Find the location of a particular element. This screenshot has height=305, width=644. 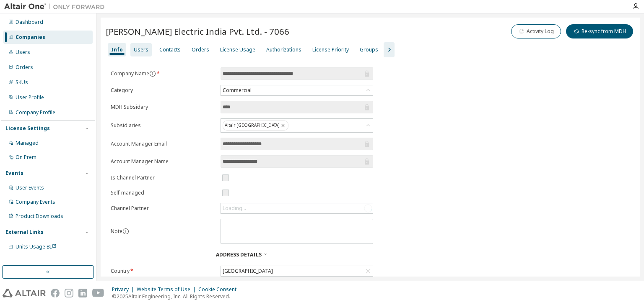

div: Authorizations is located at coordinates (284, 50).